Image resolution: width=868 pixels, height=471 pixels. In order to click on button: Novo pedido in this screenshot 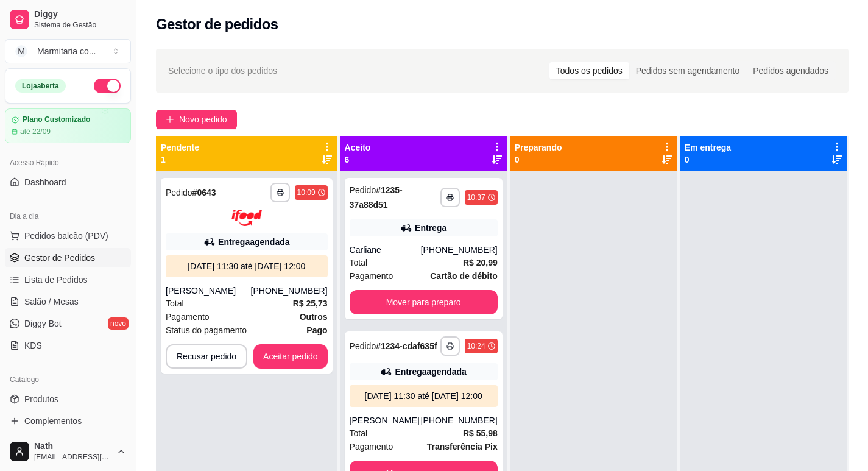, I will do `click(196, 120)`.